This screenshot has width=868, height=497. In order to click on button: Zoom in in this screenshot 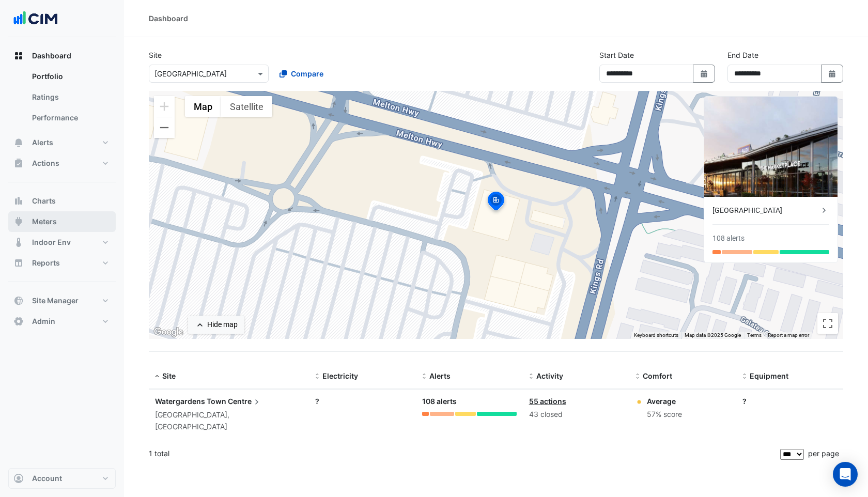, I will do `click(164, 107)`.